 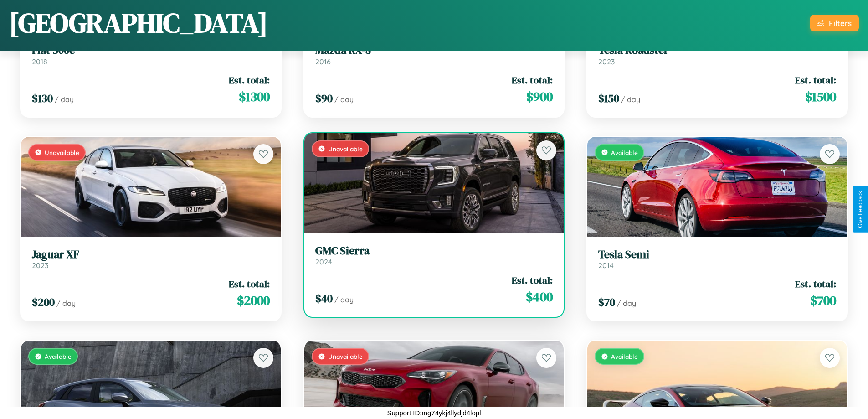 What do you see at coordinates (717, 50) in the screenshot?
I see `h3: Tesla Roadster` at bounding box center [717, 50].